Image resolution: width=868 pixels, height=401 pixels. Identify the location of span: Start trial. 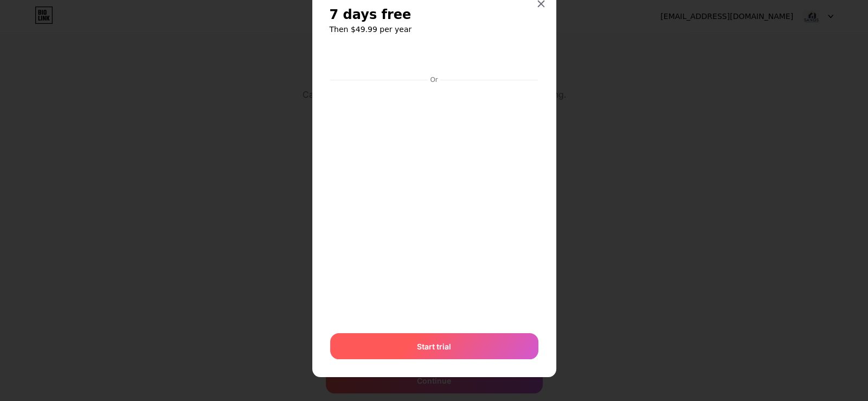
(434, 346).